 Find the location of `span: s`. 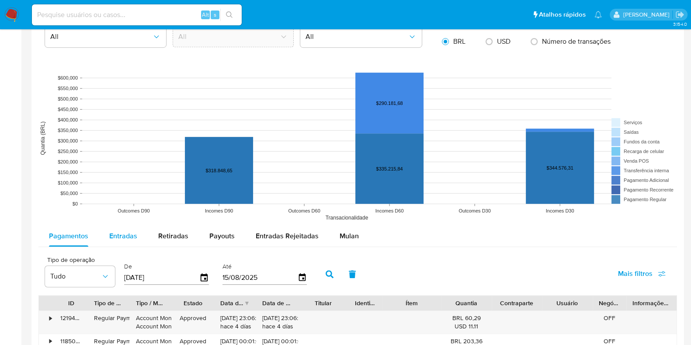

span: s is located at coordinates (215, 14).